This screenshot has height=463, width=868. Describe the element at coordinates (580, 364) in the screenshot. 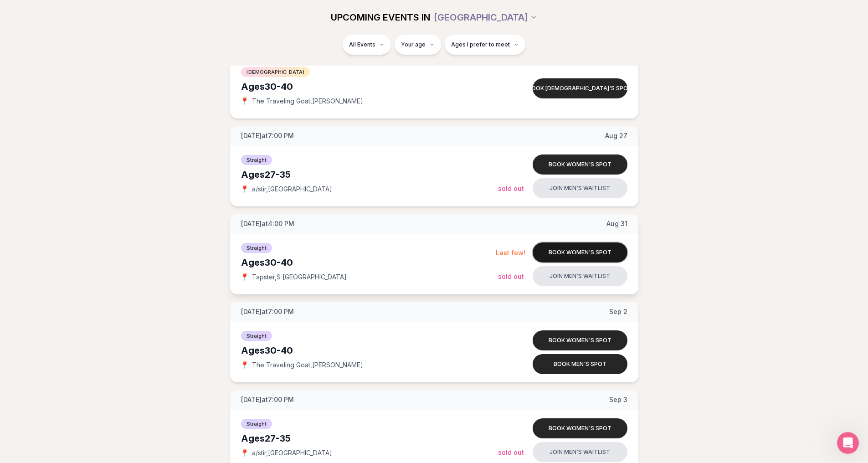

I see `button: Book men's spot` at that location.